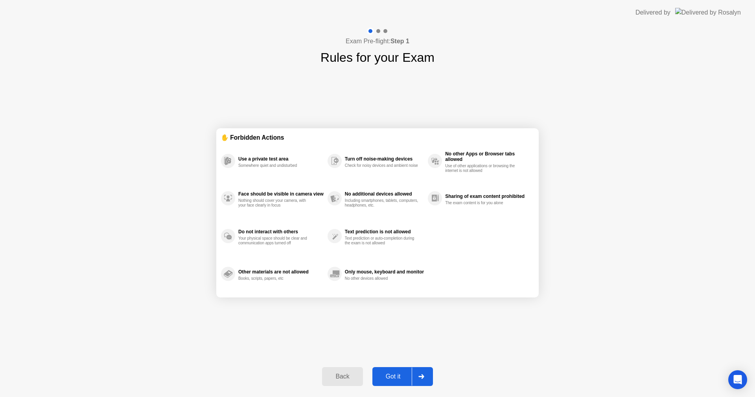 This screenshot has height=397, width=755. I want to click on div: Text prediction or auto-completion during the exam is not allowed, so click(382, 241).